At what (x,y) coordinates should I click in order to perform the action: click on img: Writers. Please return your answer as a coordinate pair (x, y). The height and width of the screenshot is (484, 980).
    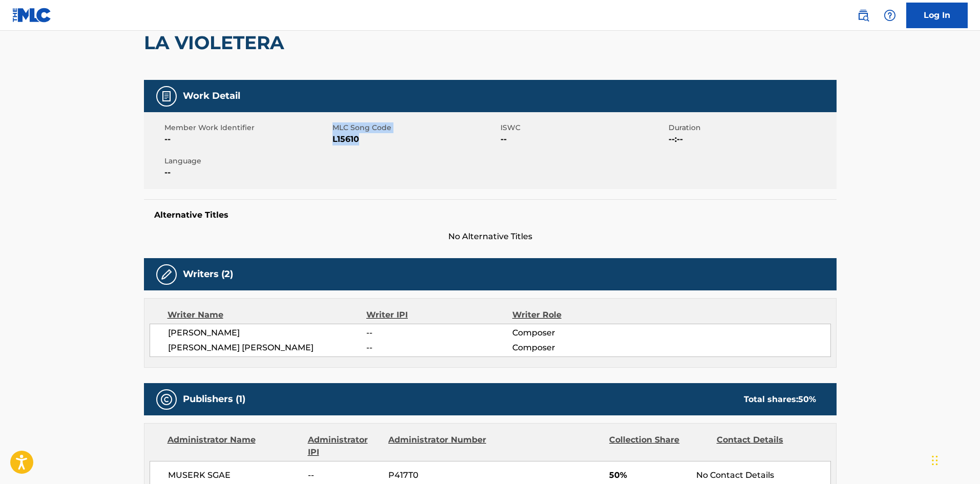
    Looking at the image, I should click on (166, 274).